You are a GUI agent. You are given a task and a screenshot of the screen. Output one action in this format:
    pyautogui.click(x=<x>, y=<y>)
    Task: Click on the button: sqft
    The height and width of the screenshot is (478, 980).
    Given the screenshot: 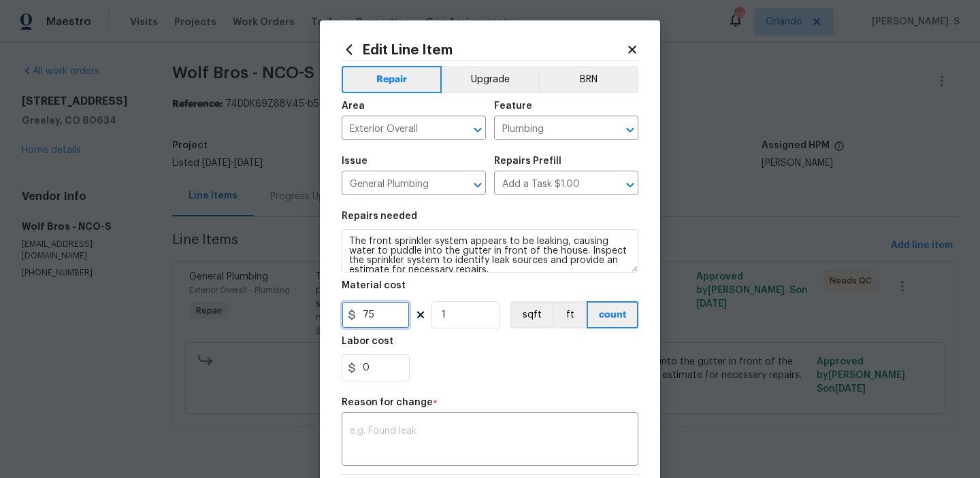 What is the action you would take?
    pyautogui.click(x=531, y=315)
    